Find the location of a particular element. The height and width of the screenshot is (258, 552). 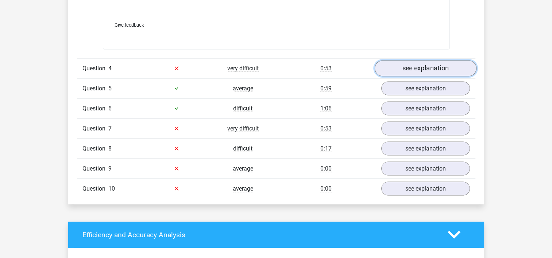

span: 10 is located at coordinates (112, 188).